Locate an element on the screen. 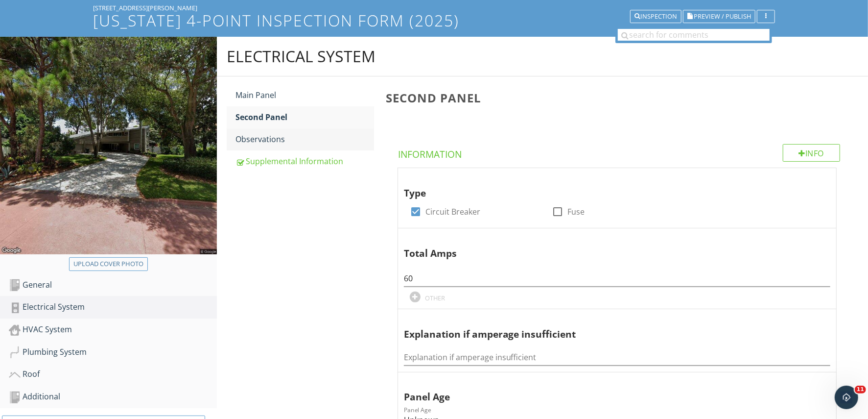 This screenshot has width=868, height=419. div: Explanation if amperage insufficient is located at coordinates (606, 327).